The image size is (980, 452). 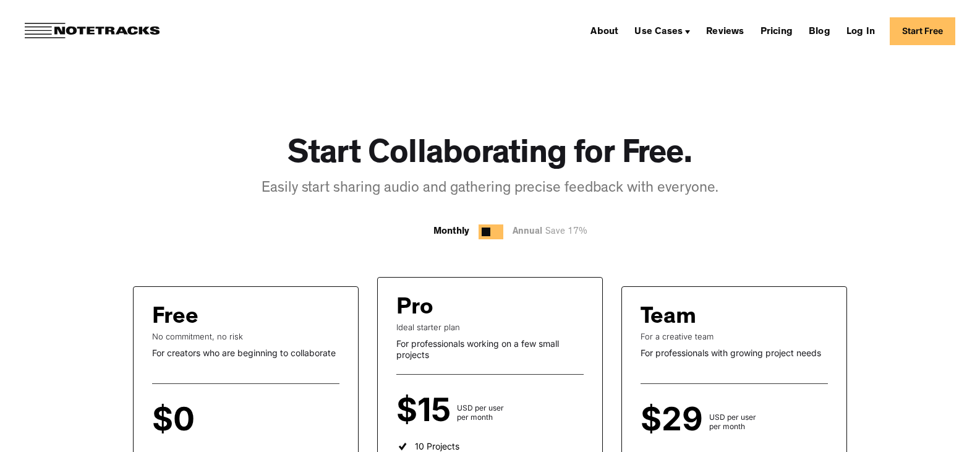 I want to click on div: Team, so click(x=669, y=318).